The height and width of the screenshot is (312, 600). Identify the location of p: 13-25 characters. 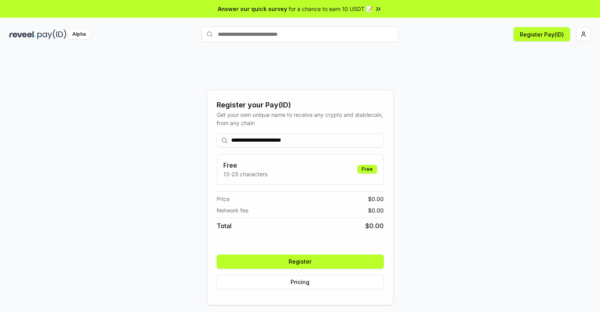
(245, 174).